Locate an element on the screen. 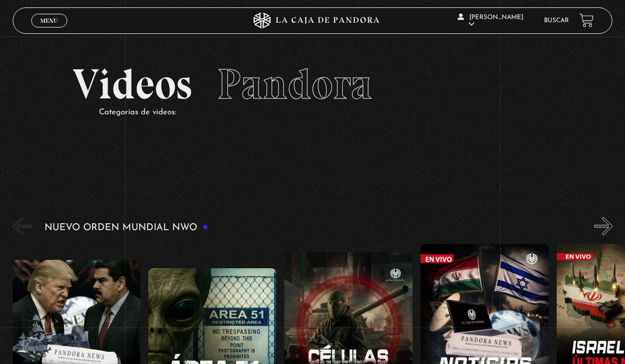 The width and height of the screenshot is (625, 364). span: Cerrar is located at coordinates (49, 30).